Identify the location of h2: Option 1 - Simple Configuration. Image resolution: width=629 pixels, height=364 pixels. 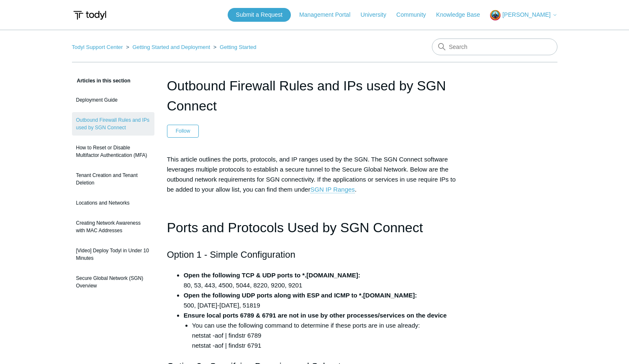
(315, 254).